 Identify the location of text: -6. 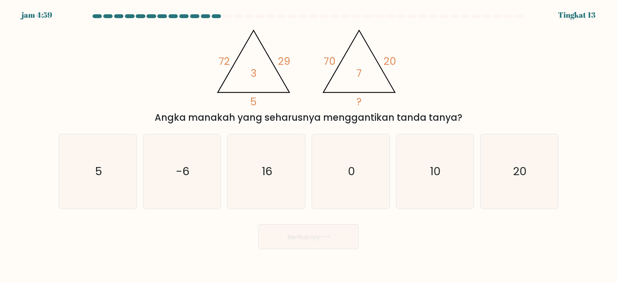
(182, 171).